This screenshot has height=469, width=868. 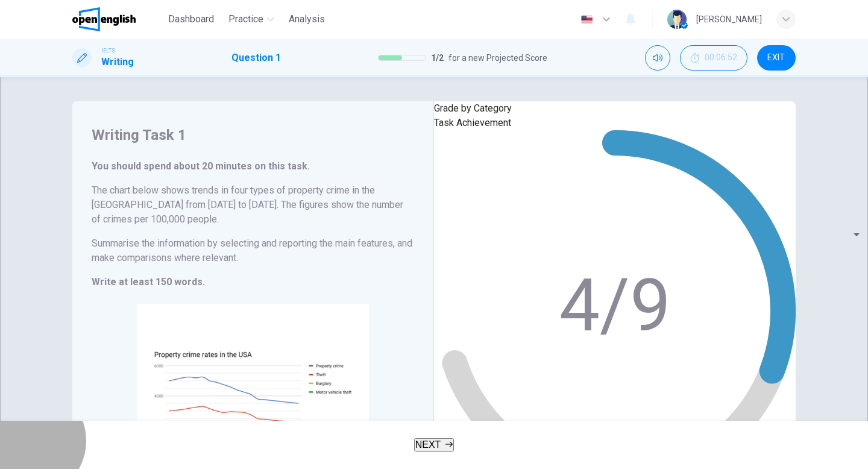 I want to click on a: OpenEnglish logo, so click(x=117, y=19).